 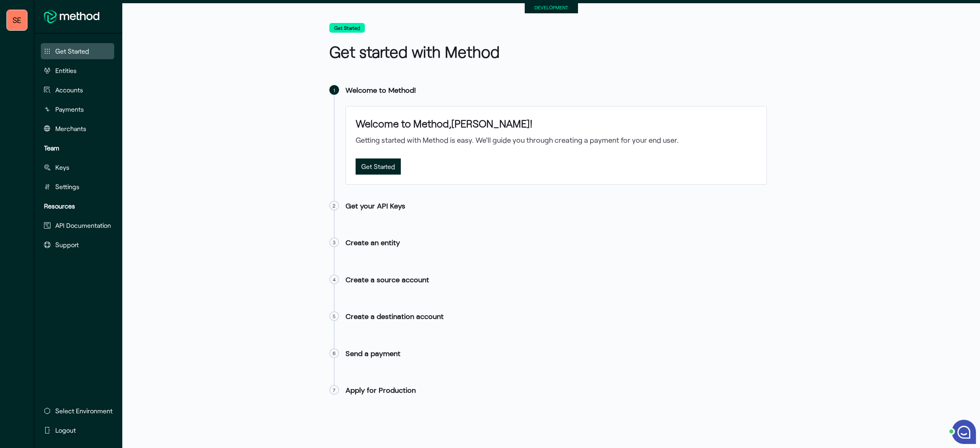 I want to click on button: Accounts, so click(x=77, y=90).